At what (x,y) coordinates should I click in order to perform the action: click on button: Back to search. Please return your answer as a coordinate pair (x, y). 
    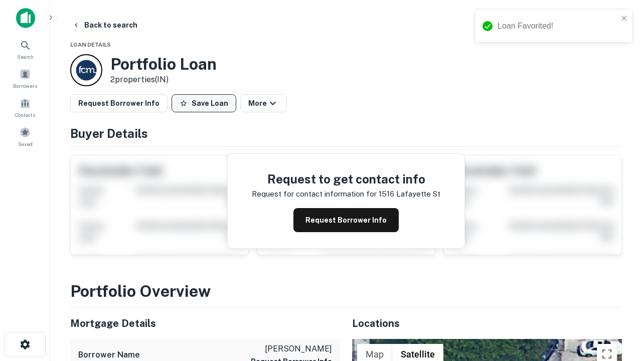
    Looking at the image, I should click on (105, 25).